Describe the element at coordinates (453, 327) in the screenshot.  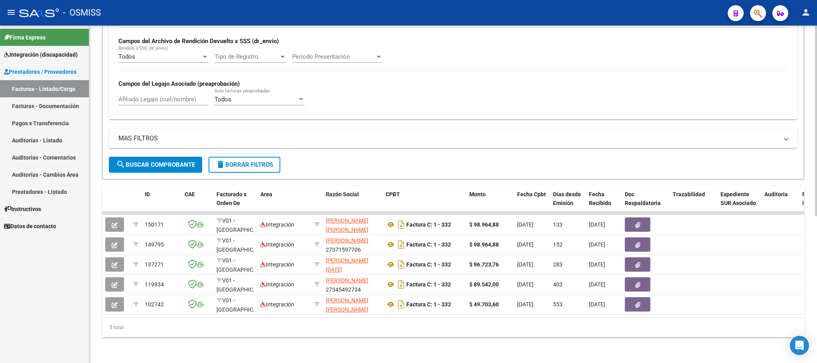
I see `div: 5 total` at that location.